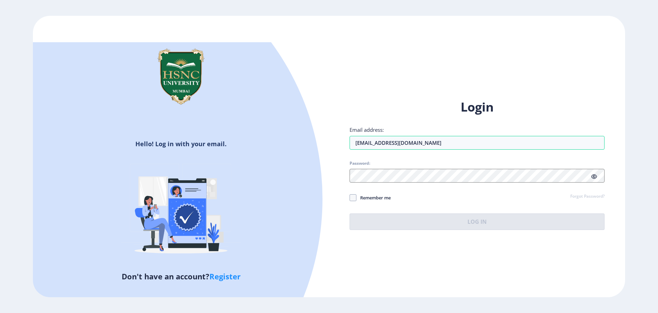 The height and width of the screenshot is (313, 658). What do you see at coordinates (181, 76) in the screenshot?
I see `img: hsnc.png` at bounding box center [181, 76].